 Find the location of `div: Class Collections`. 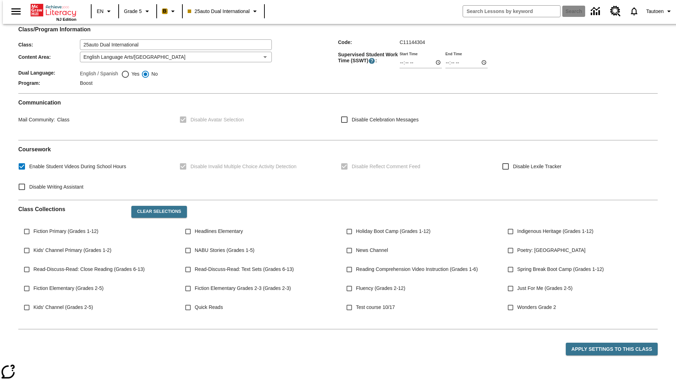

div: Class Collections is located at coordinates (338, 262).